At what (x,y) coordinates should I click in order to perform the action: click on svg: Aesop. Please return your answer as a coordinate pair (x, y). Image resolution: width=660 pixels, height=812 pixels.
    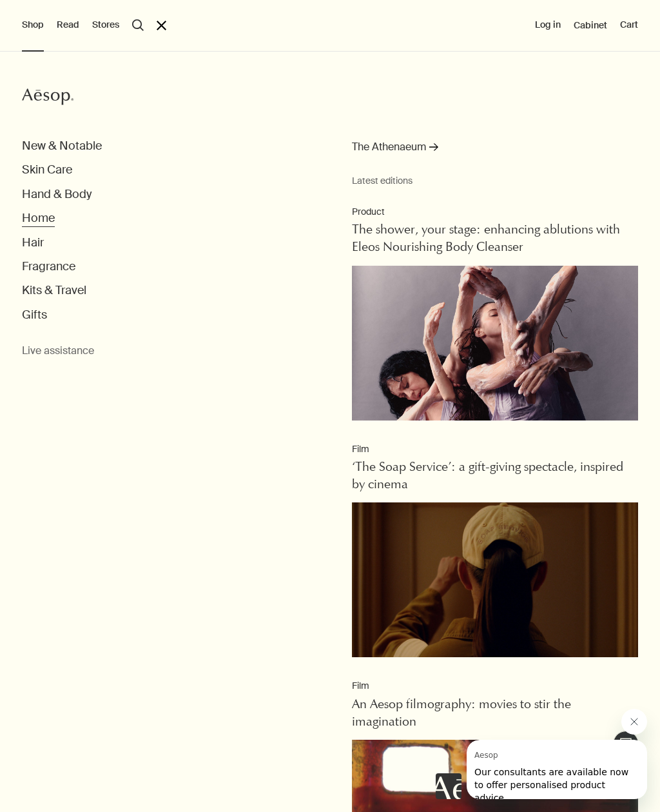
    Looking at the image, I should click on (48, 97).